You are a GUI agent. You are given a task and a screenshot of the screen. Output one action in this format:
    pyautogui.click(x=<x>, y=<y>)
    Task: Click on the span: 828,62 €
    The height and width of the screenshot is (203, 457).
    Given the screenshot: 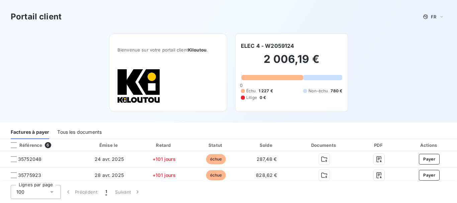 What is the action you would take?
    pyautogui.click(x=266, y=175)
    